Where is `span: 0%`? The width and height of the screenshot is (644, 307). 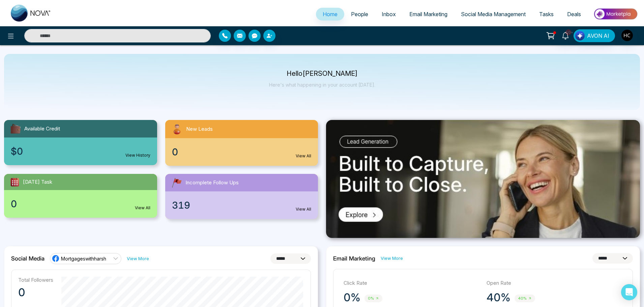 span: 0% is located at coordinates (373, 298).